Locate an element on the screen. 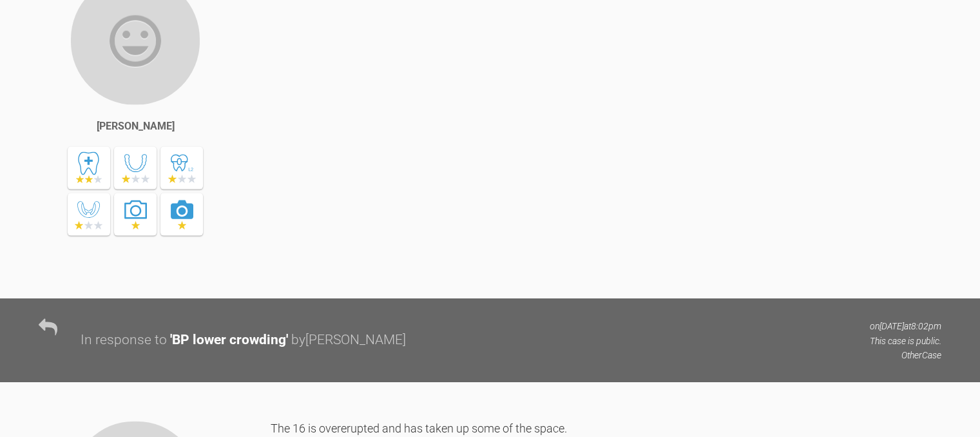  div: In response to is located at coordinates (123, 341).